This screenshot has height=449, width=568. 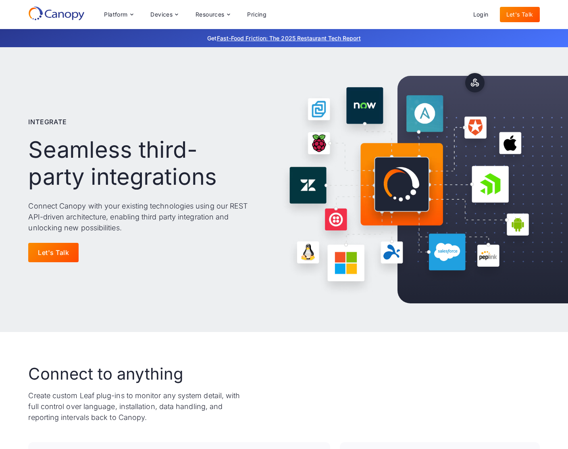 What do you see at coordinates (289, 38) in the screenshot?
I see `a: Fast-Food Friction: The 2025 Restaurant Tech Report` at bounding box center [289, 38].